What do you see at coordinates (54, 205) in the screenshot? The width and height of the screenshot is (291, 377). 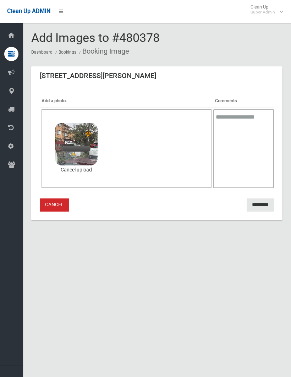 I see `a: Cancel` at bounding box center [54, 205].